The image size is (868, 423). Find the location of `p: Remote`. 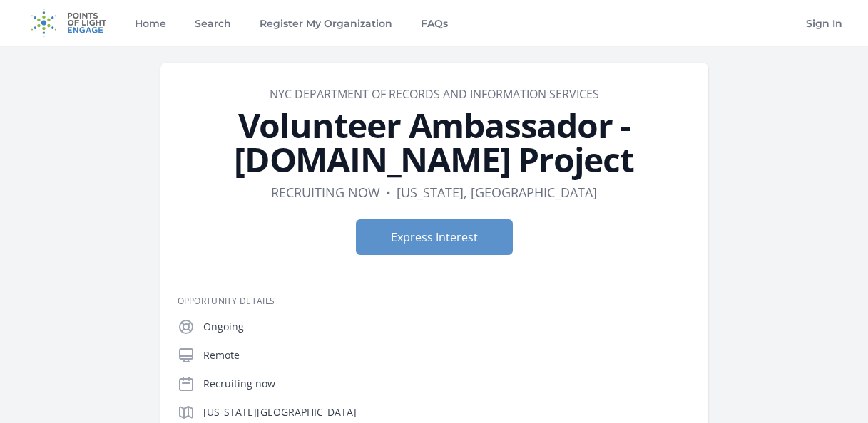

p: Remote is located at coordinates (447, 356).